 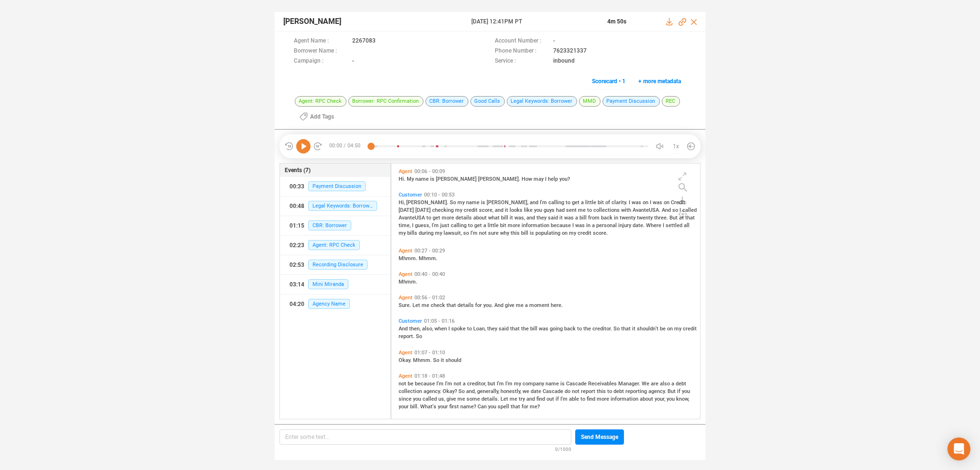 I want to click on span: called, so click(x=430, y=399).